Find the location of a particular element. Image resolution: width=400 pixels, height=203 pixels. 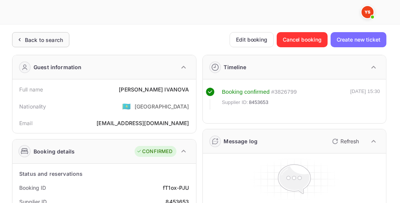

div: fT1ox-PJU is located at coordinates (176, 187).